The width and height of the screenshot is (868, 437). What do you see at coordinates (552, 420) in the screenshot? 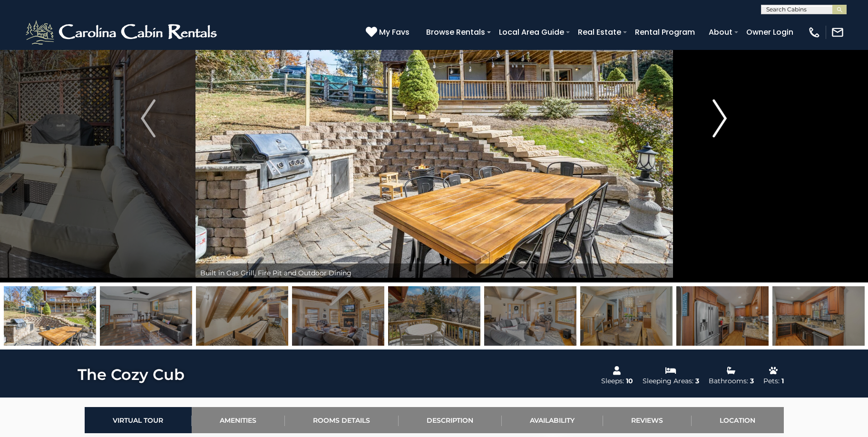
I see `a: Availability` at bounding box center [552, 420].